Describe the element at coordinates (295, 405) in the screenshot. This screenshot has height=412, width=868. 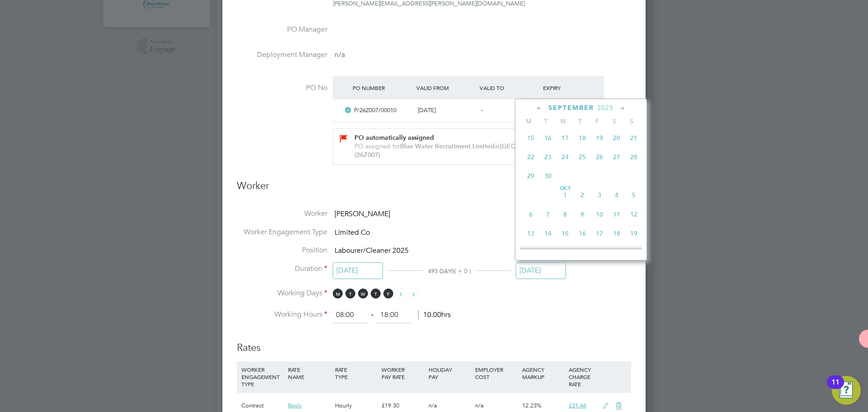
I see `span: Basic` at that location.